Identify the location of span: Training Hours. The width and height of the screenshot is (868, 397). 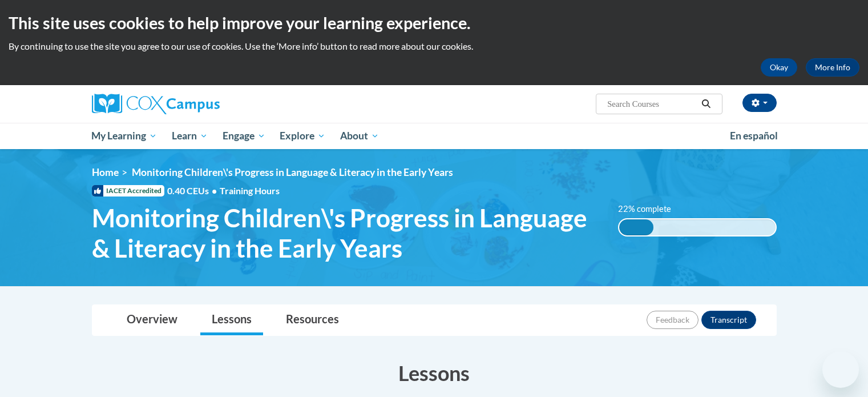
(249, 190).